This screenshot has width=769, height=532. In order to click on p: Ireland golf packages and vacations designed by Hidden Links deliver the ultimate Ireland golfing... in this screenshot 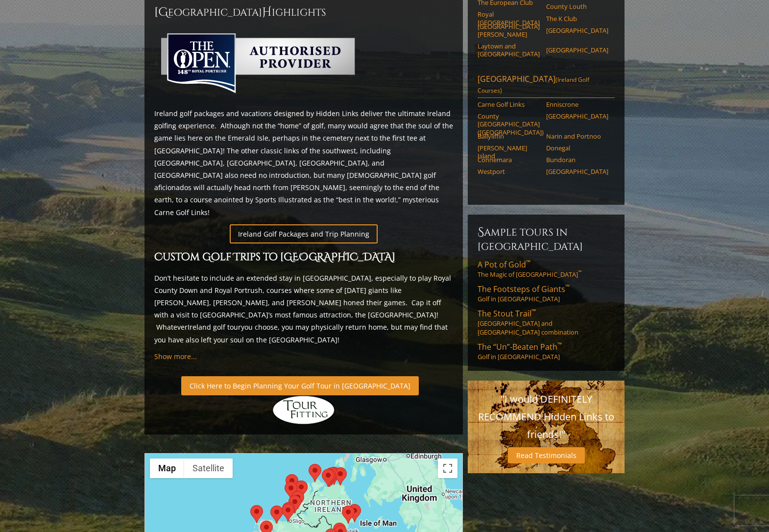, I will do `click(304, 163)`.